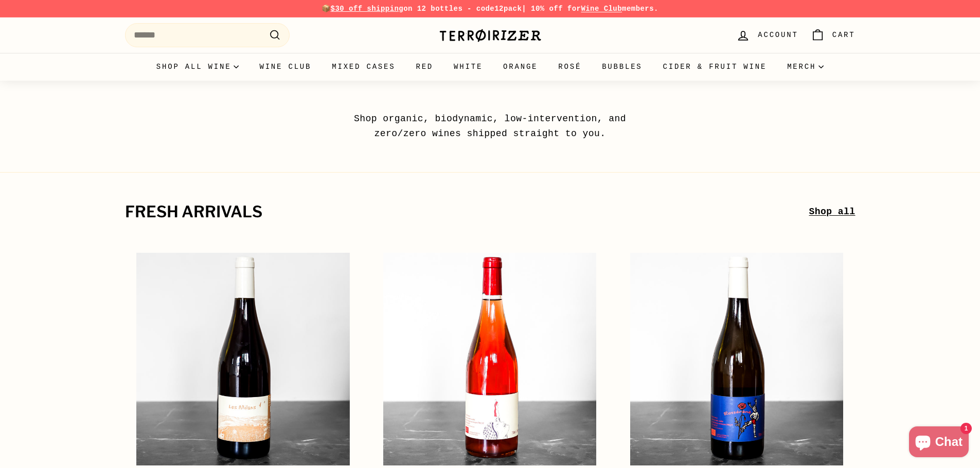  Describe the element at coordinates (363, 67) in the screenshot. I see `a: Mixed Cases` at that location.